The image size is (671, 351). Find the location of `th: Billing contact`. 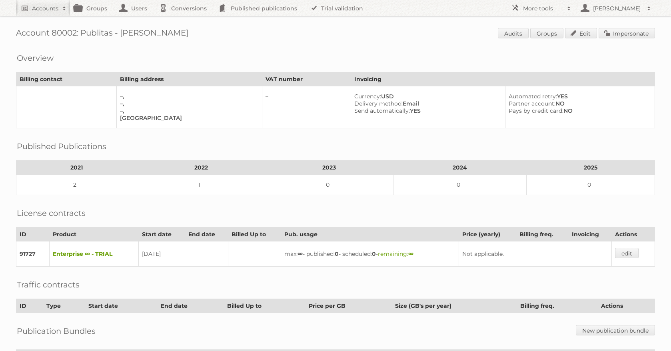

th: Billing contact is located at coordinates (66, 79).